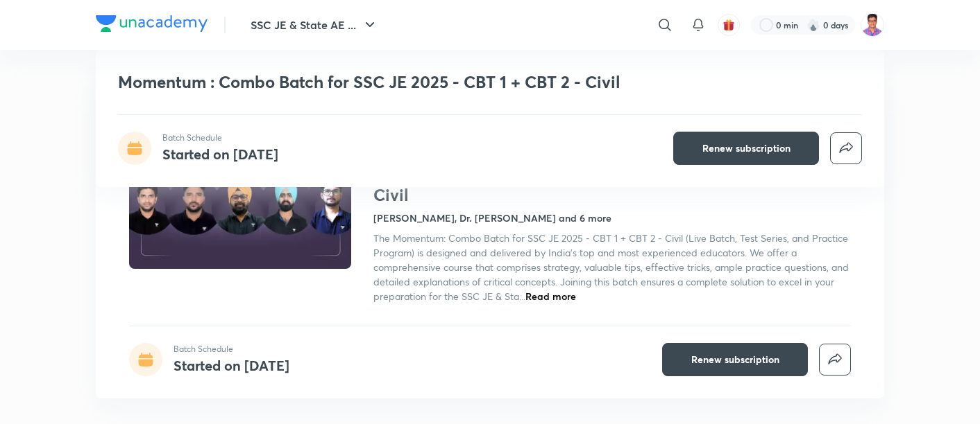 The height and width of the screenshot is (424, 980). What do you see at coordinates (872, 25) in the screenshot?
I see `img: Tejas Sharma` at bounding box center [872, 25].